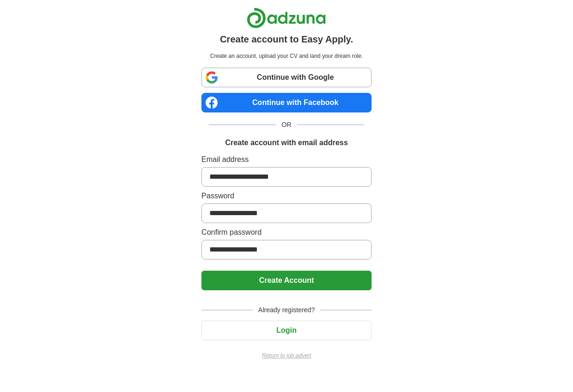  I want to click on a: Login, so click(286, 330).